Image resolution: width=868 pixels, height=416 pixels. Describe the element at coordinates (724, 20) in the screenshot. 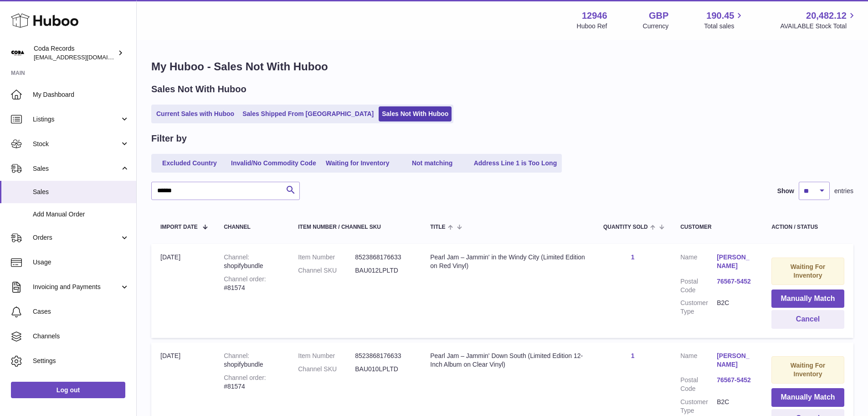

I see `a: 190.45 Total sales` at that location.